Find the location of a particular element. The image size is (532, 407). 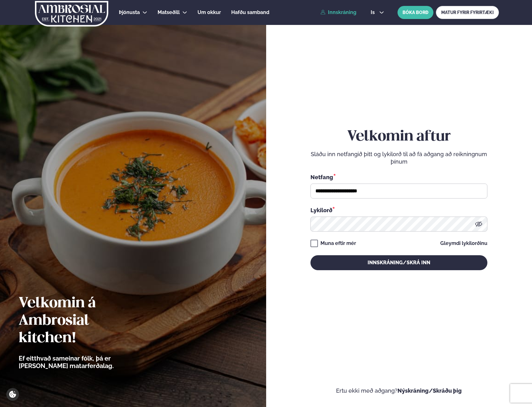

a: Innskráning is located at coordinates (339, 13).